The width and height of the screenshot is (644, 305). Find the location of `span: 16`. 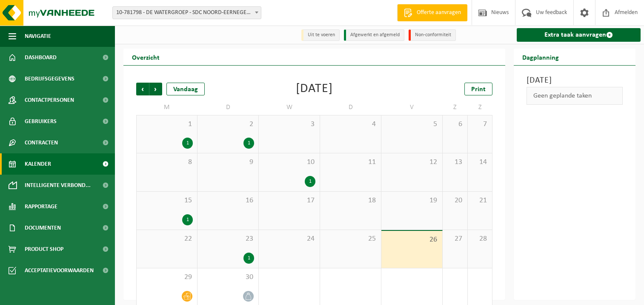

span: 16 is located at coordinates (228, 200).